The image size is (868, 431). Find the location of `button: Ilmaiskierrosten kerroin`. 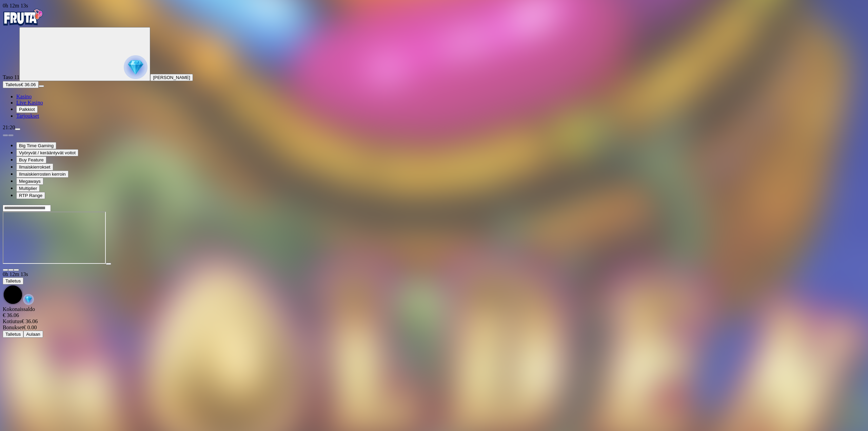

button: Ilmaiskierrosten kerroin is located at coordinates (42, 174).